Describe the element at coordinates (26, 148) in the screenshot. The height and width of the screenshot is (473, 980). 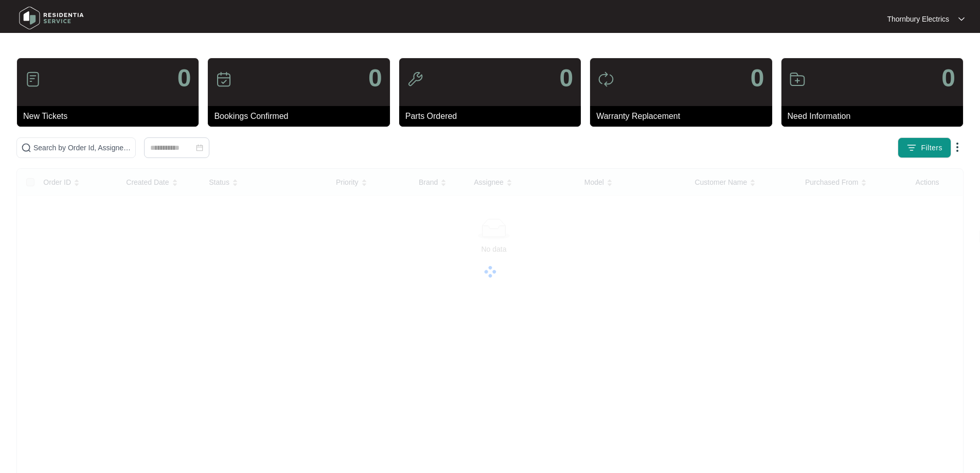
I see `img: search-icon` at that location.